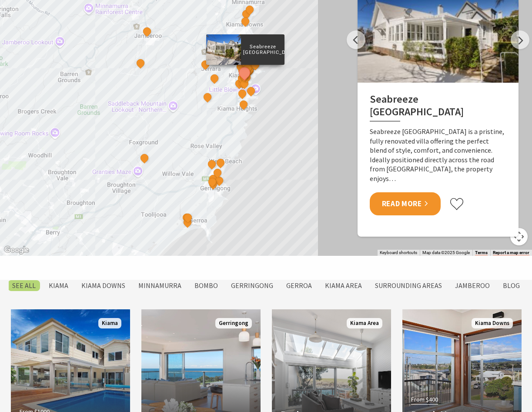  I want to click on label: Kiama Area, so click(343, 286).